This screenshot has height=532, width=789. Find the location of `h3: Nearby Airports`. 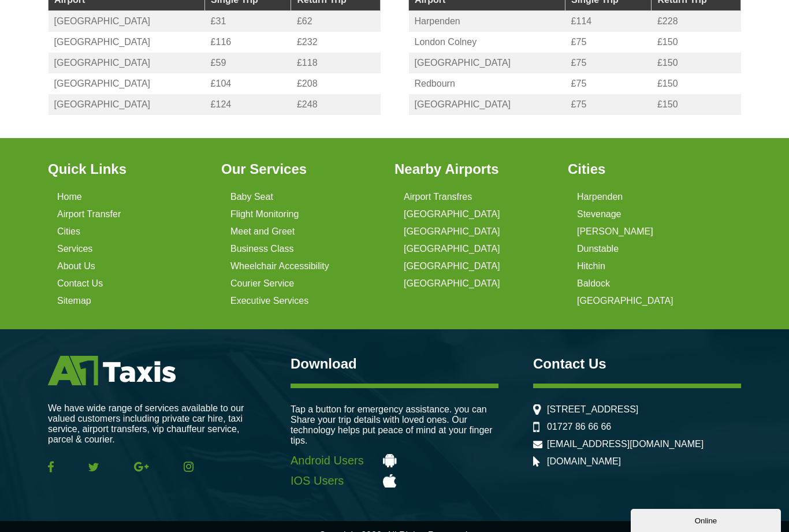

h3: Nearby Airports is located at coordinates (474, 170).